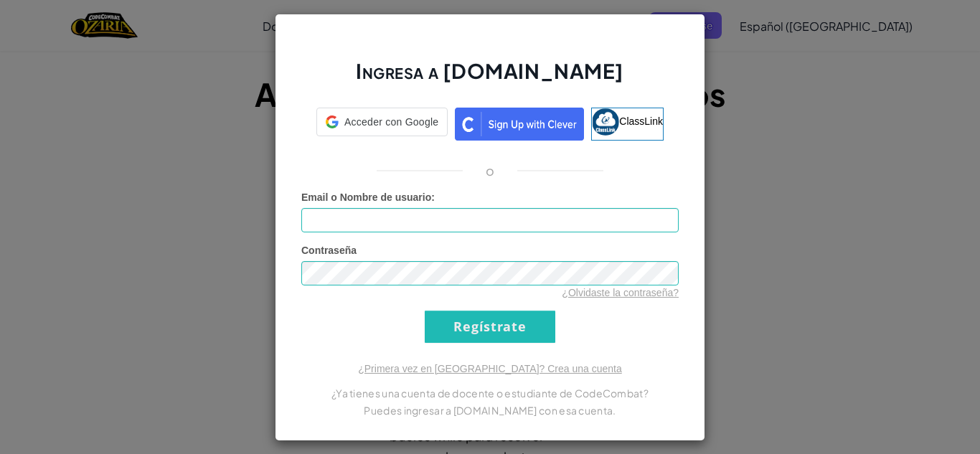 This screenshot has width=980, height=454. I want to click on a: Acceder con Google, so click(382, 124).